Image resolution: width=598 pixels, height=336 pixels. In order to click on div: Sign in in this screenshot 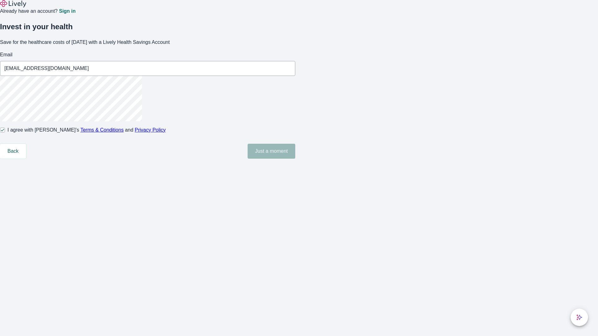, I will do `click(67, 11)`.